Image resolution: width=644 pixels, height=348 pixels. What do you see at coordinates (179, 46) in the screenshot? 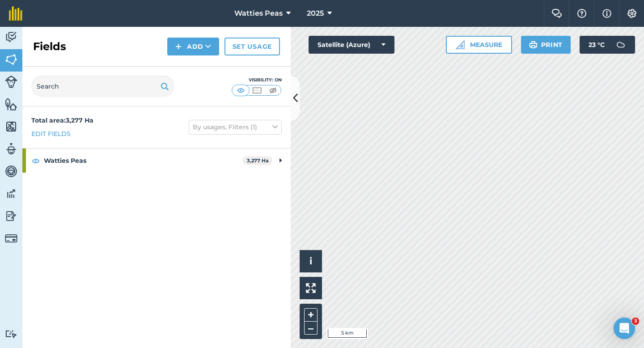
I see `img: svg+xml;base64,PHN2ZyB4bWxucz0iaHR0cDovL3d3dy53My5vcmcvMjAwMC9zdmciIHdpZHRoPSIxNCIgaGVpZ2h0PSIyNC...` at bounding box center [179, 46].